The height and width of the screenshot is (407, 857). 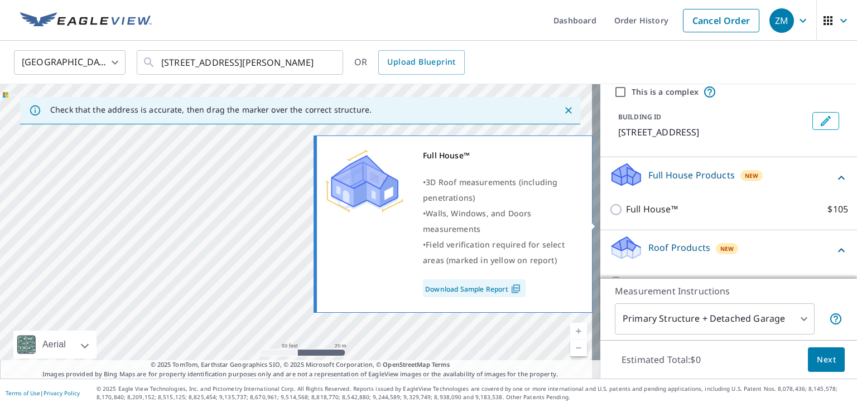 What do you see at coordinates (825, 121) in the screenshot?
I see `button: Edit building 1` at bounding box center [825, 121].